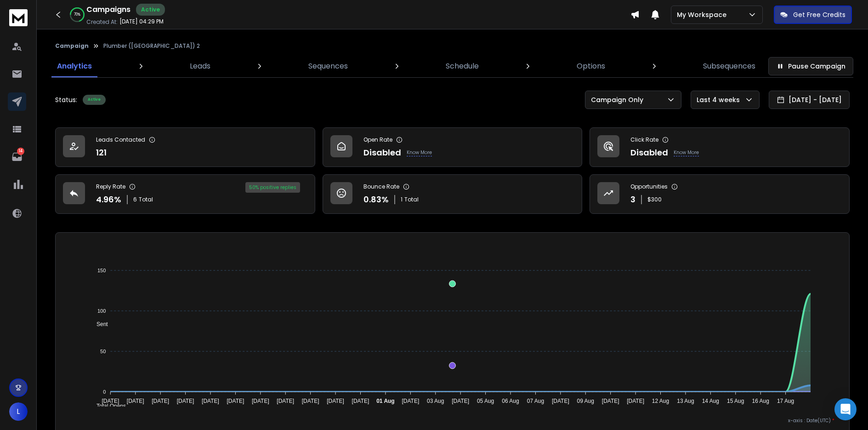  Describe the element at coordinates (77, 15) in the screenshot. I see `p: 70 %` at that location.